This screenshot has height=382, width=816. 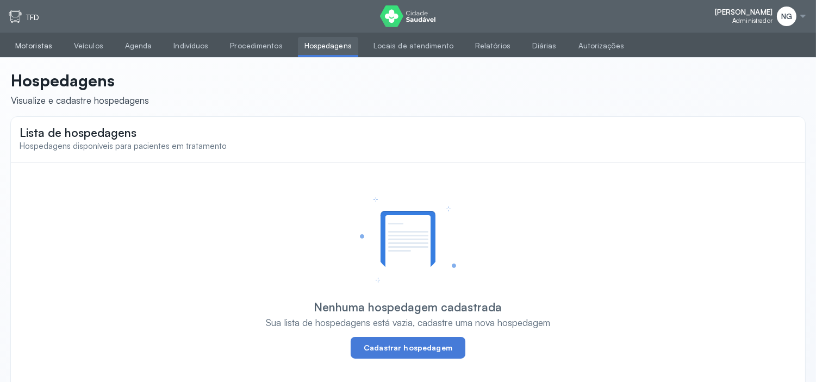 What do you see at coordinates (34, 46) in the screenshot?
I see `a: Motoristas` at bounding box center [34, 46].